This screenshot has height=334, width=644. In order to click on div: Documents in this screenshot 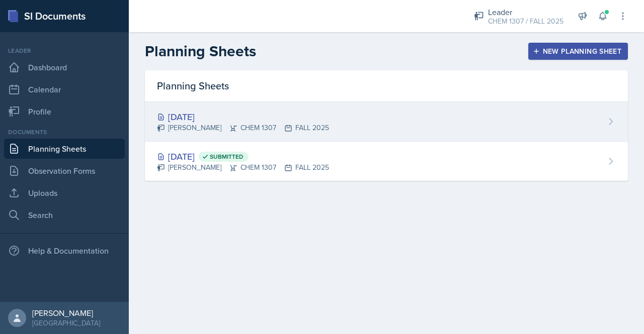, I will do `click(64, 132)`.